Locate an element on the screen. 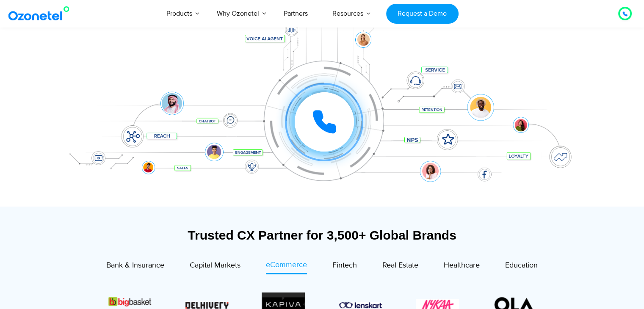  a: Real Estate is located at coordinates (400, 267).